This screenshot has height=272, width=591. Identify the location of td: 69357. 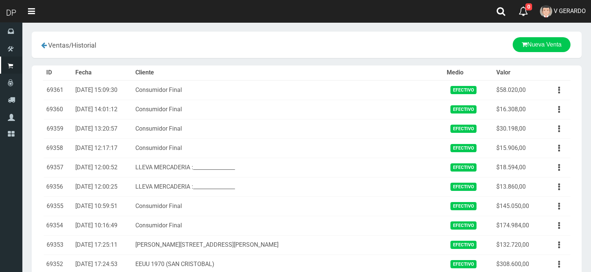
(58, 168).